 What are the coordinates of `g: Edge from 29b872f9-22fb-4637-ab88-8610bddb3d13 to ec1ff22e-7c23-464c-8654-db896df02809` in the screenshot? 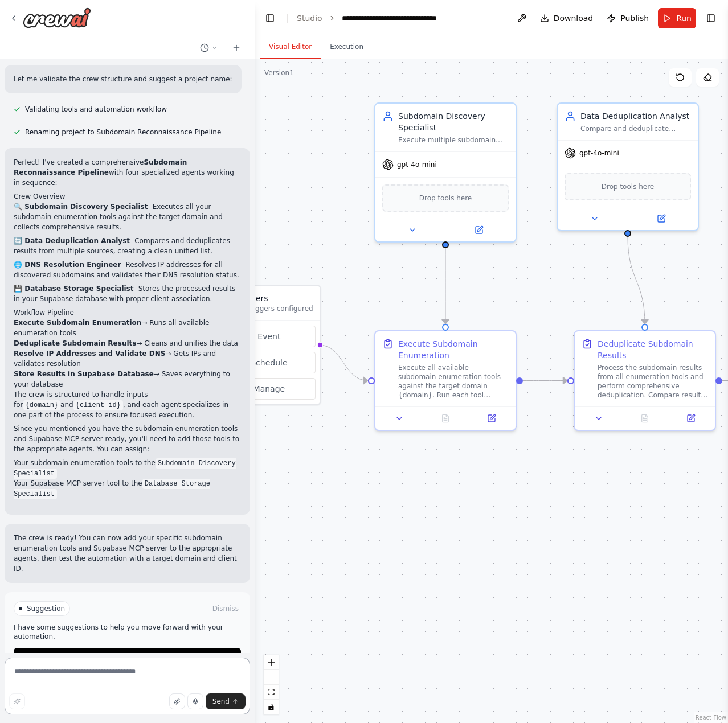 It's located at (545, 381).